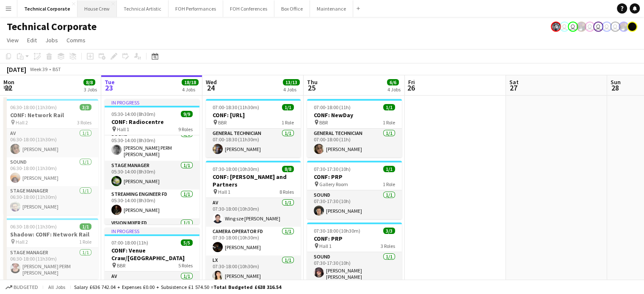  I want to click on h3: CONF: Network Rail, so click(51, 115).